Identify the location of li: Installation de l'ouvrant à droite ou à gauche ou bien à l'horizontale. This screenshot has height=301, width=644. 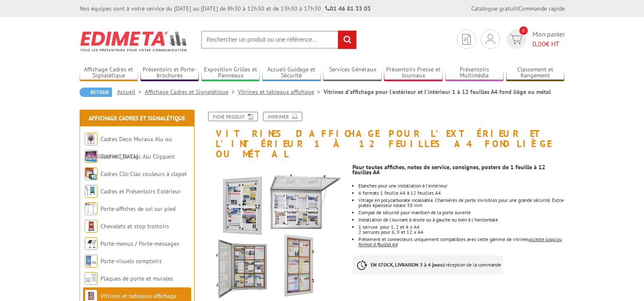
(462, 220).